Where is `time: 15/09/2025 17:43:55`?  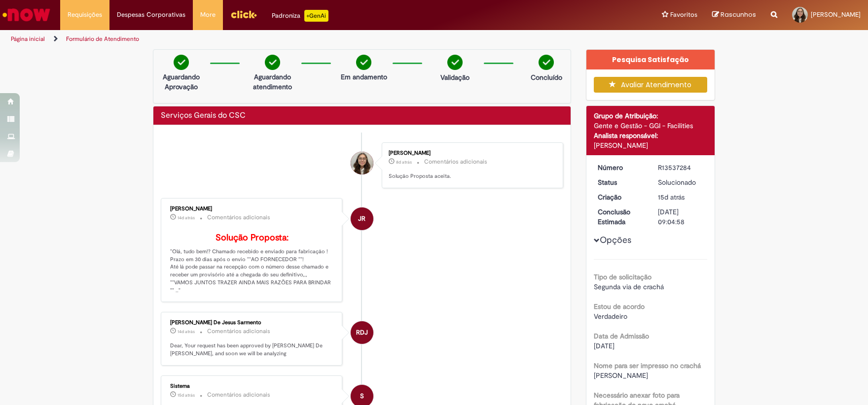
time: 15/09/2025 17:43:55 is located at coordinates (671, 197).